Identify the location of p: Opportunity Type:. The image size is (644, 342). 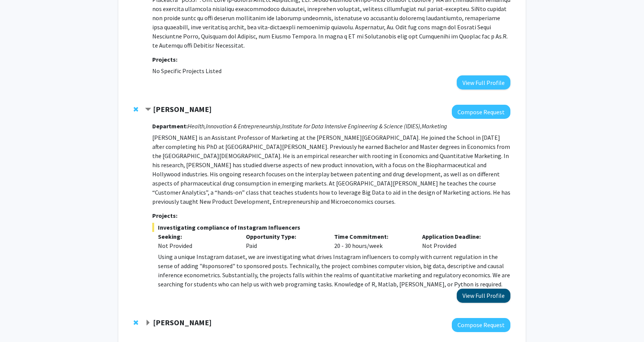
(284, 236).